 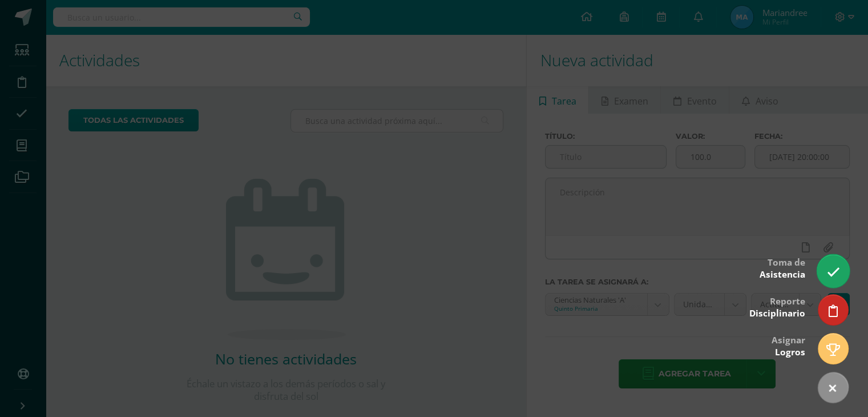 What do you see at coordinates (788, 345) in the screenshot?
I see `div: Asignar` at bounding box center [788, 345].